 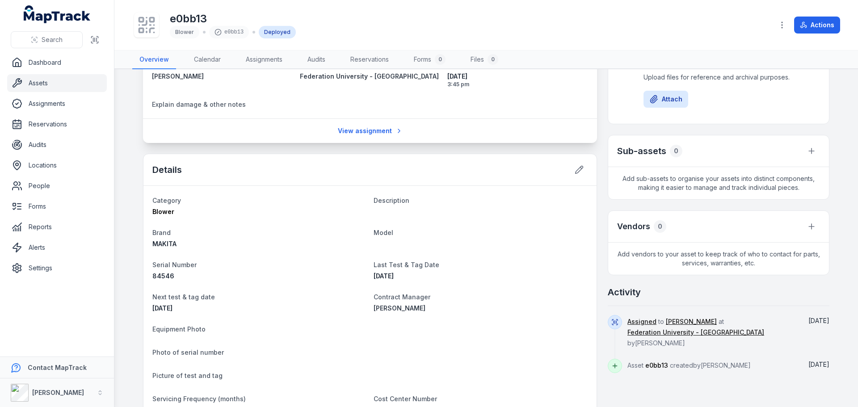 What do you see at coordinates (163, 276) in the screenshot?
I see `span: 84546` at bounding box center [163, 276].